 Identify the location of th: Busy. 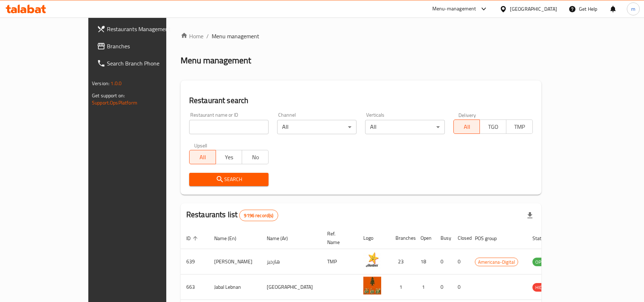
(443, 238).